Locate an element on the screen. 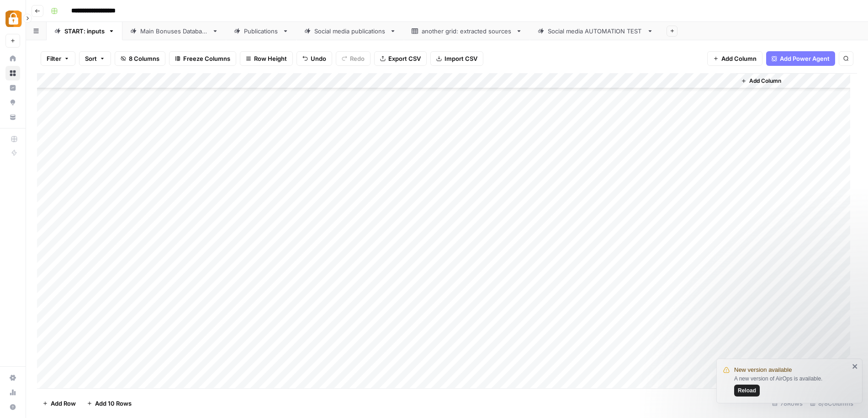 The image size is (868, 418). span: Add Row is located at coordinates (63, 403).